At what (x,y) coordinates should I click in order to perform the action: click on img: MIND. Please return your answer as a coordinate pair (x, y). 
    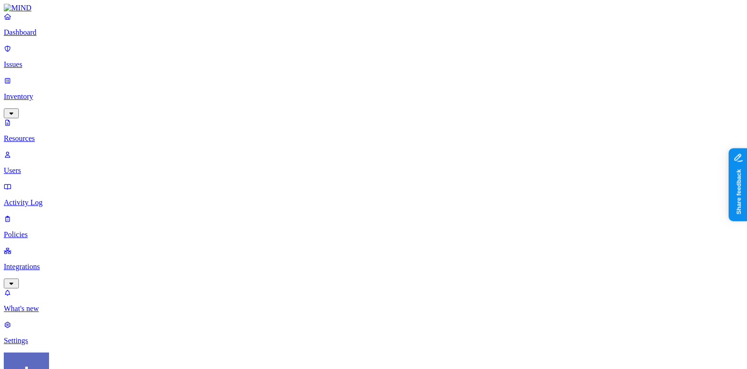
    Looking at the image, I should click on (17, 8).